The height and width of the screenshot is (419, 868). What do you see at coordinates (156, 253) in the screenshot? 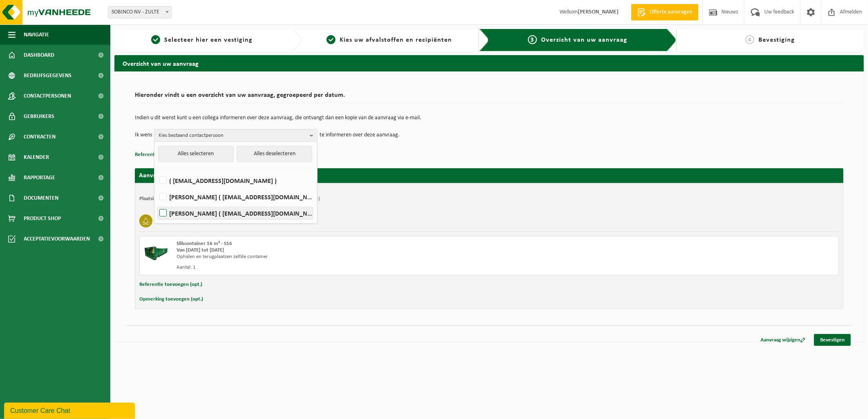
I see `img: HK-XS-16-GN-00.png` at bounding box center [156, 253].